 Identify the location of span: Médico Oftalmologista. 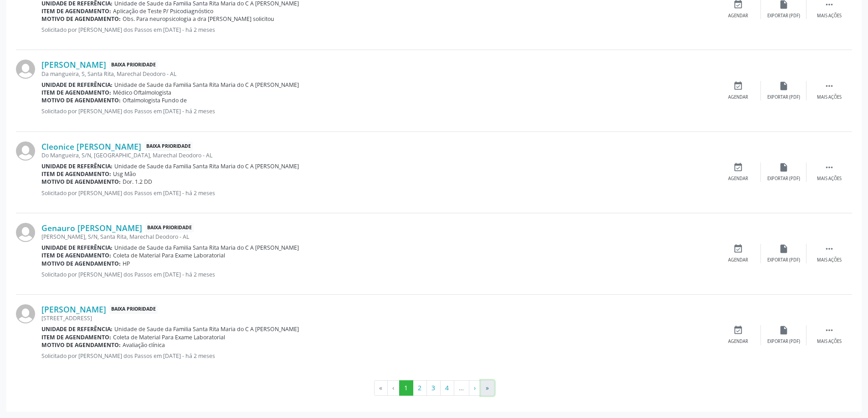
(142, 92).